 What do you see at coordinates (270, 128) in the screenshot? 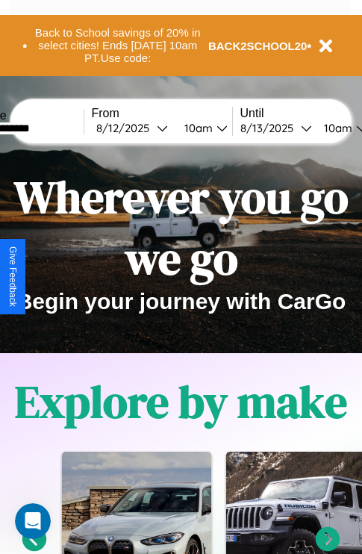
I see `div: 8 / 13 / 2025` at bounding box center [270, 128].